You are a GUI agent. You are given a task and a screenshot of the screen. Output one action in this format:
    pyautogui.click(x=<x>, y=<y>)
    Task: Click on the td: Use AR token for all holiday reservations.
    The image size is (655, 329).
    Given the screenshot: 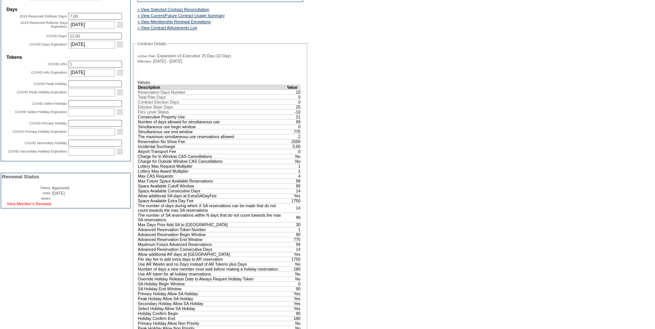 What is the action you would take?
    pyautogui.click(x=212, y=274)
    